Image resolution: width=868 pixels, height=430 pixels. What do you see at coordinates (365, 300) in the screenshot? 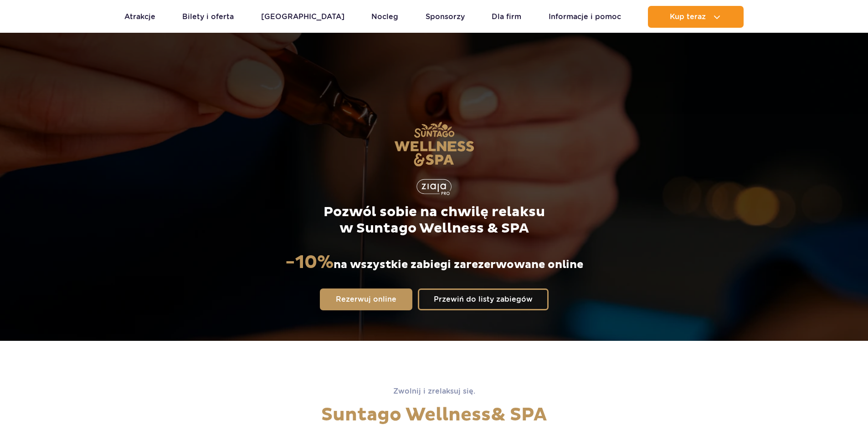
I see `span: Rezerwuj online` at bounding box center [365, 300].